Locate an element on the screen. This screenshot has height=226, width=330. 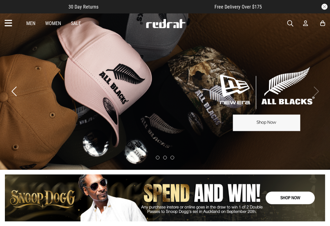
a: Men is located at coordinates (31, 23).